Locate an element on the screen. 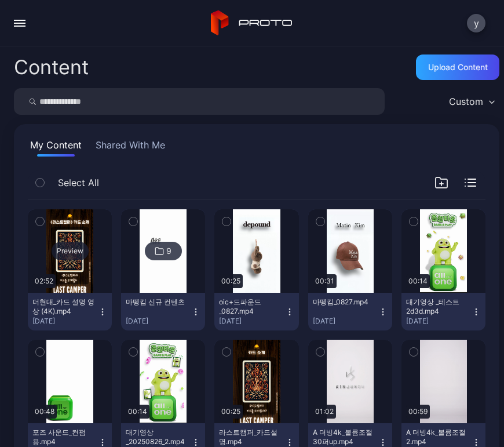 The height and width of the screenshot is (447, 504). div: 대기영상 _20250826_2.mp4 is located at coordinates (158, 437).